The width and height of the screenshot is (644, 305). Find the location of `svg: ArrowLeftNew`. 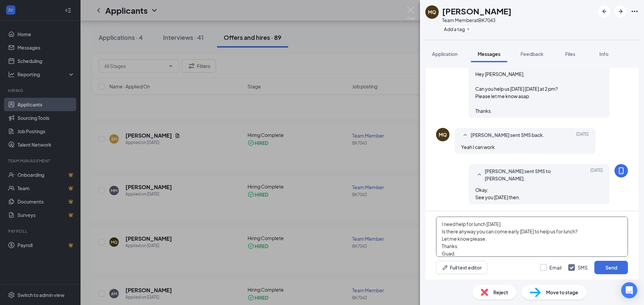

svg: ArrowLeftNew is located at coordinates (604, 11).